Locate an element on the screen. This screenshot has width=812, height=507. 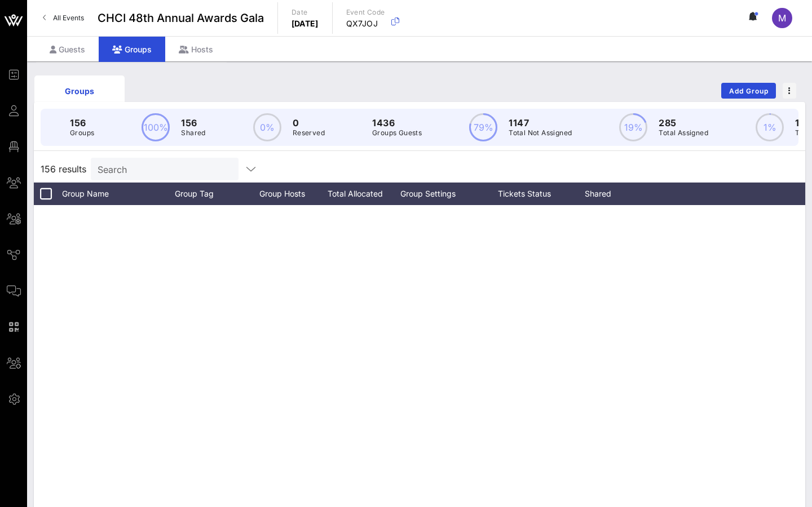
p: Total Assigned is located at coordinates (683, 133).